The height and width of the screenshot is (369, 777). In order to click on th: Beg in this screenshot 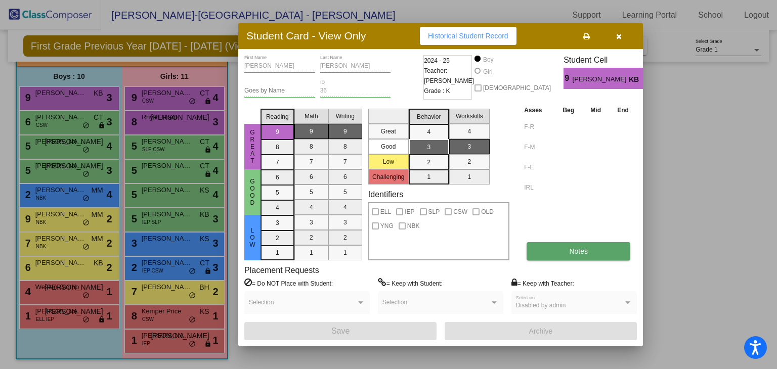, I will do `click(568, 110)`.